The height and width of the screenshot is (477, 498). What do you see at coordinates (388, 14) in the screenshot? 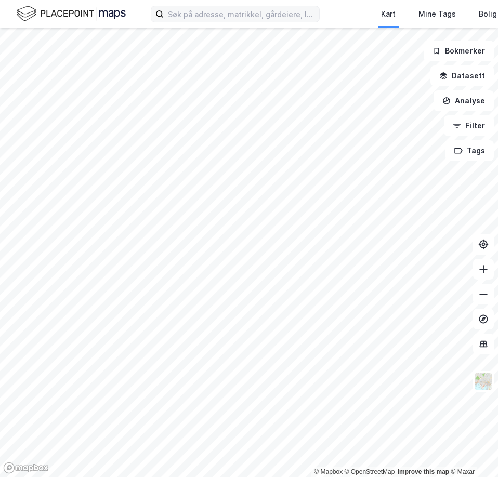
I see `div: Kart` at bounding box center [388, 14].